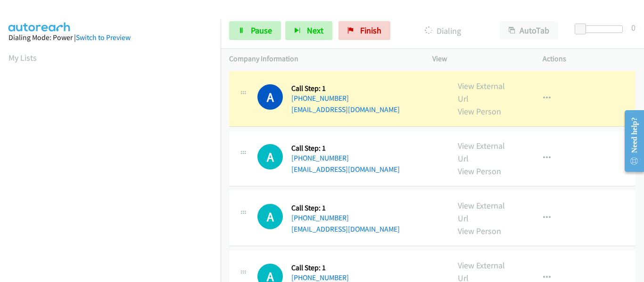  I want to click on a: Finish, so click(365, 31).